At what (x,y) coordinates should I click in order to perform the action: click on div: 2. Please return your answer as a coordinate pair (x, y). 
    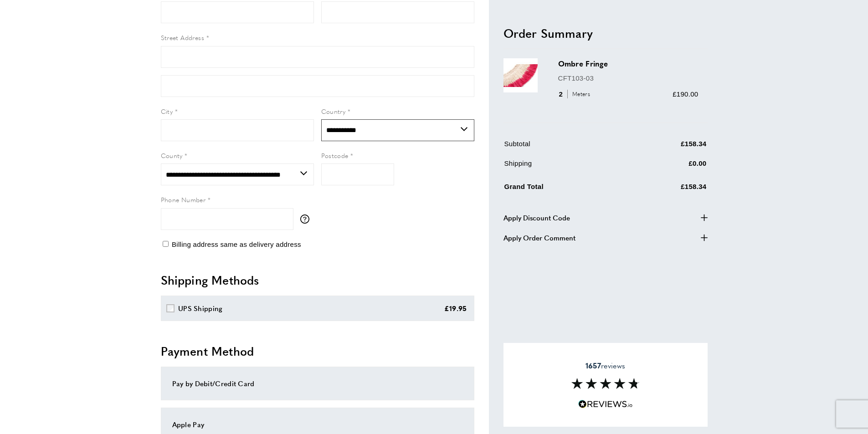
    Looking at the image, I should click on (576, 94).